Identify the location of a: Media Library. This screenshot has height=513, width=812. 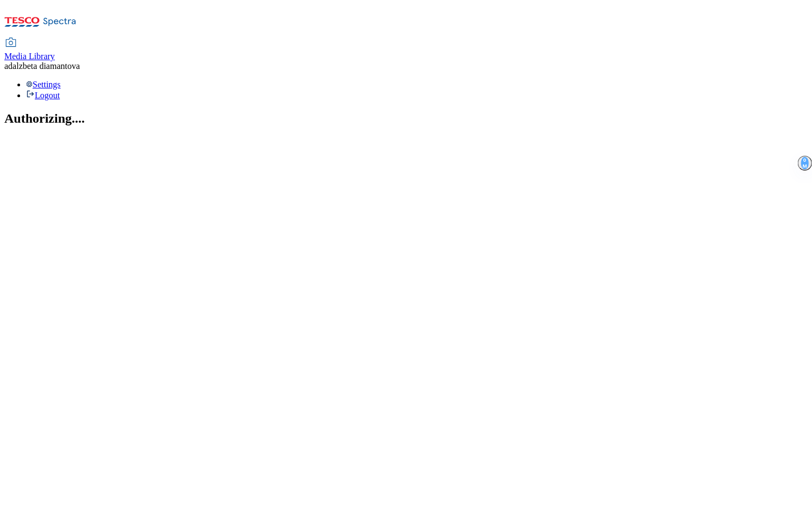
(30, 50).